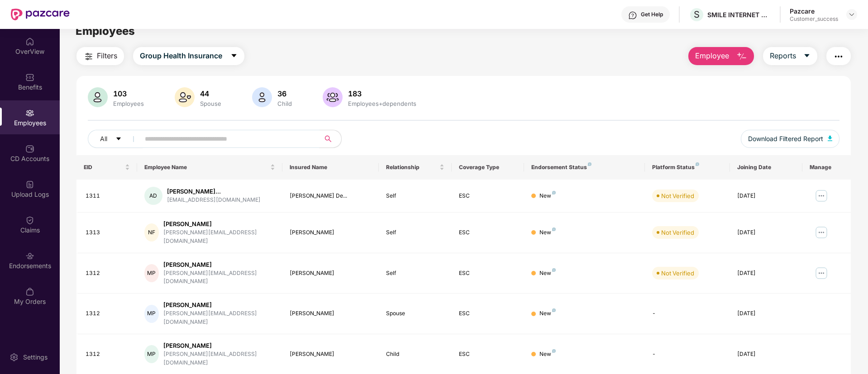 The image size is (868, 374). What do you see at coordinates (108, 232) in the screenshot?
I see `div: 1313` at bounding box center [108, 232].